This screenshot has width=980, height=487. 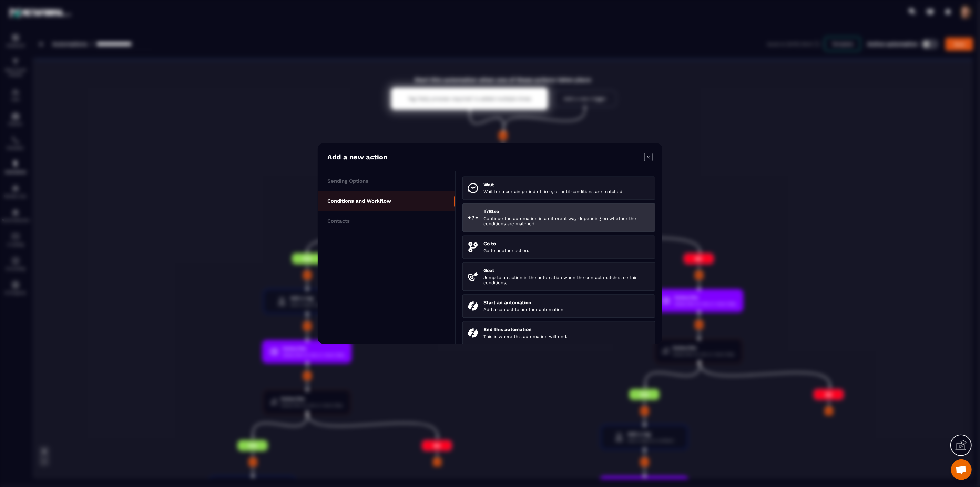 What do you see at coordinates (566, 185) in the screenshot?
I see `p: Wait` at bounding box center [566, 185].